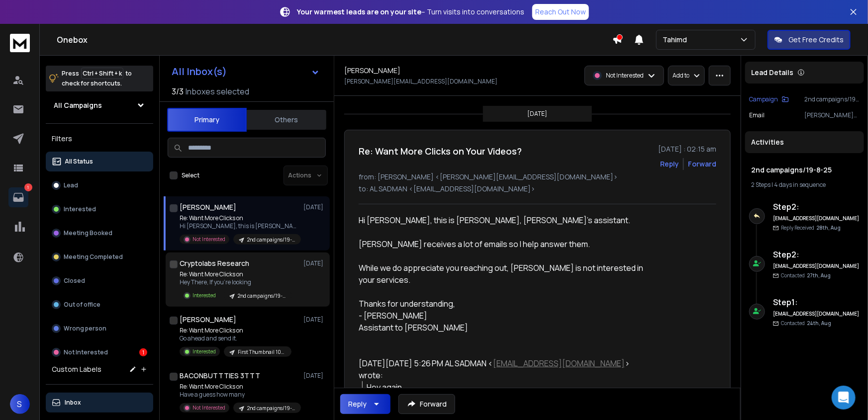  I want to click on p: Out of office, so click(82, 305).